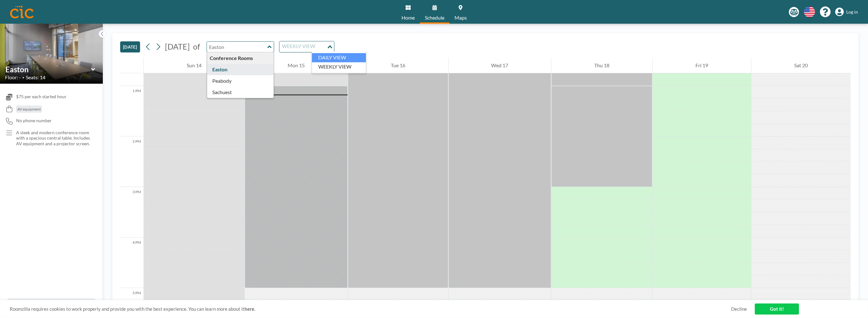  What do you see at coordinates (250, 309) in the screenshot?
I see `a: here.` at bounding box center [250, 309].